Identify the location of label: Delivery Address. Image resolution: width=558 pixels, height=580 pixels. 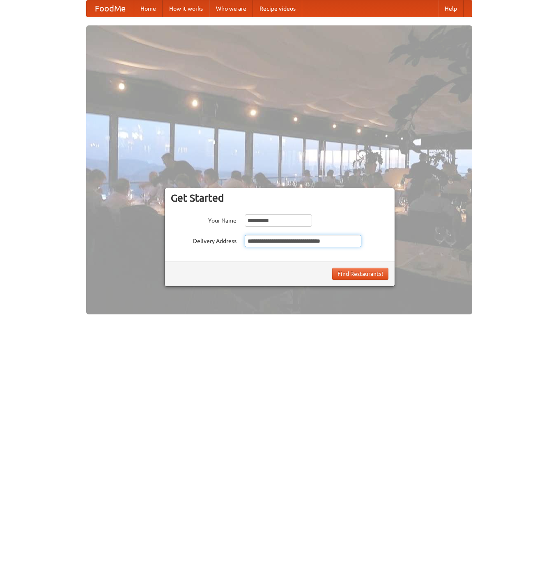
(203, 240).